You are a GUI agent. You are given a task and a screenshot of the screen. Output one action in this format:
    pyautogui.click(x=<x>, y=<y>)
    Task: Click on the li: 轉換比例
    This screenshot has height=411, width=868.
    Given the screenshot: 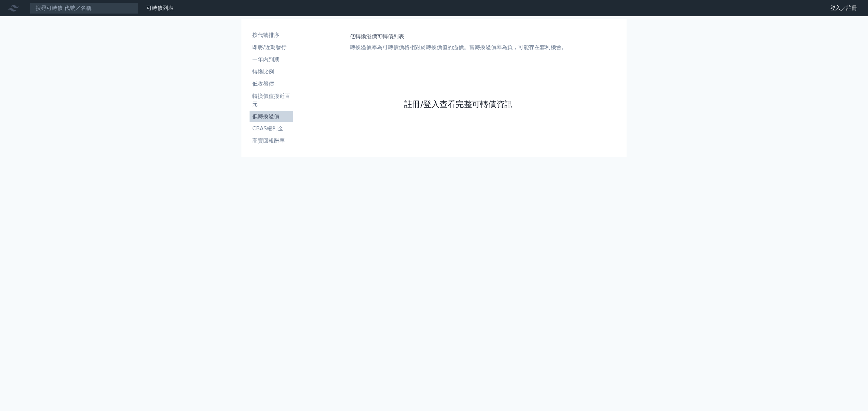 What is the action you would take?
    pyautogui.click(x=271, y=71)
    